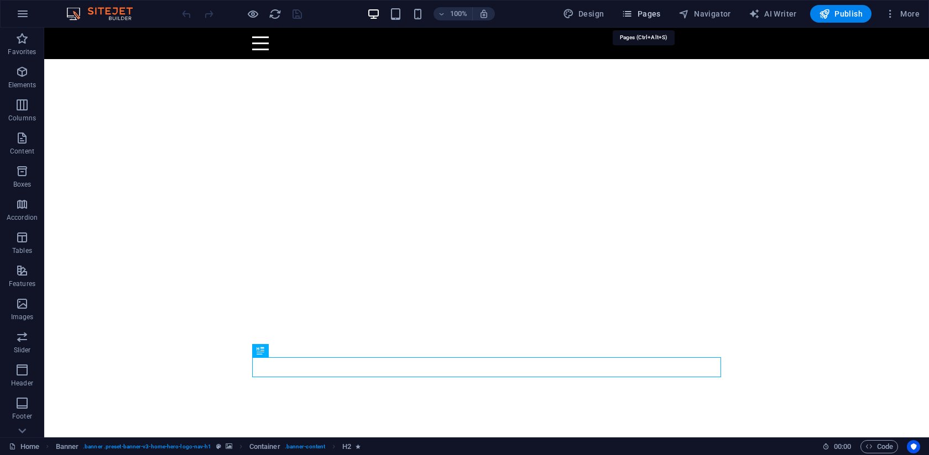 The width and height of the screenshot is (929, 455). What do you see at coordinates (22, 151) in the screenshot?
I see `p: Content` at bounding box center [22, 151].